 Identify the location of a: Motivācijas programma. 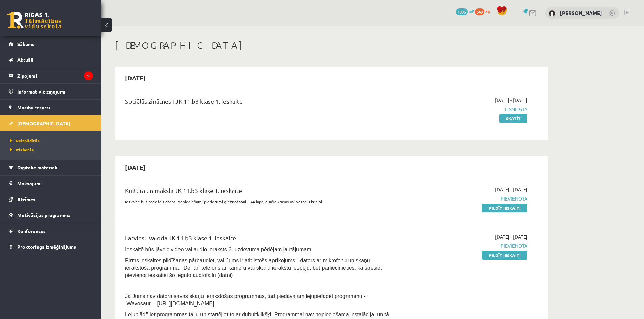
(51, 215).